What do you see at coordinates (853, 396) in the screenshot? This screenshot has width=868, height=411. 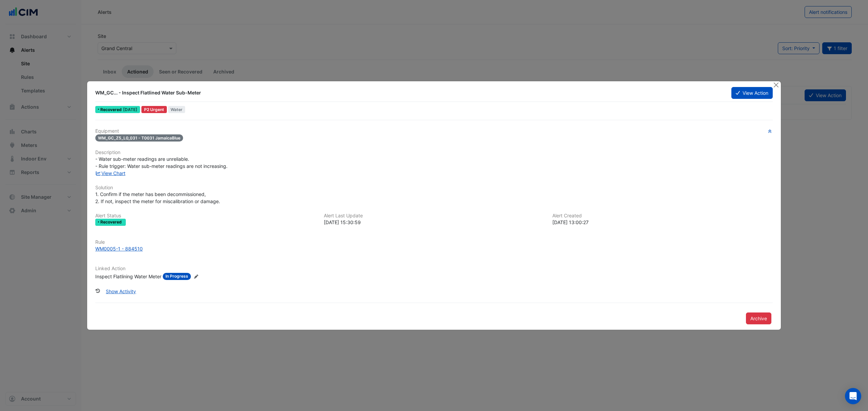 I see `div: Open Intercom Messenger` at bounding box center [853, 396].